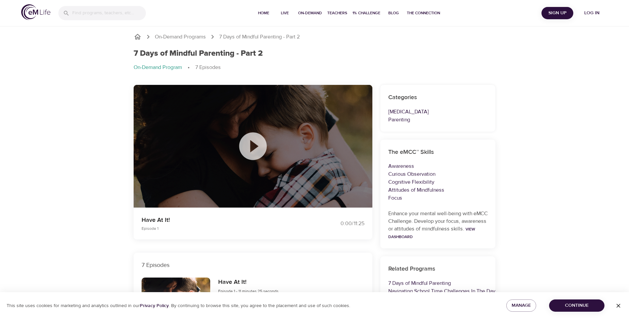 This screenshot has height=319, width=629. I want to click on span: Blog, so click(393, 13).